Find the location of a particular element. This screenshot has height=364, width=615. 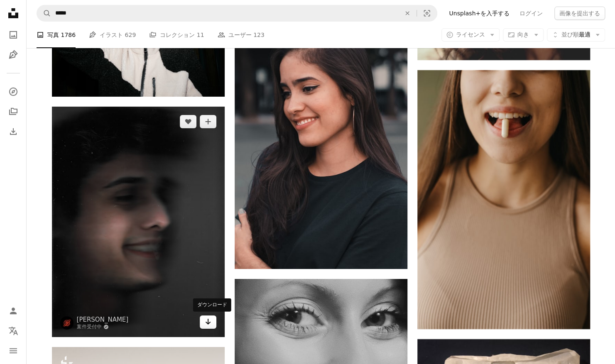

a: ダウンロード履歴 is located at coordinates (13, 132).